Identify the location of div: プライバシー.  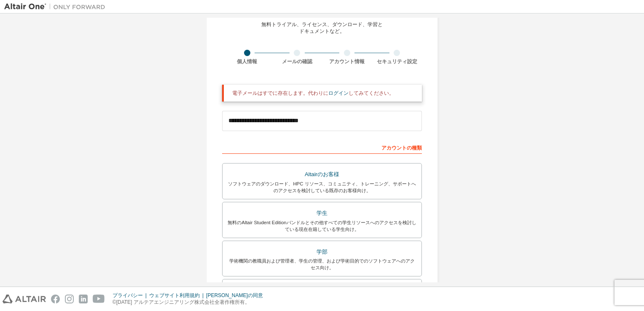
(131, 296).